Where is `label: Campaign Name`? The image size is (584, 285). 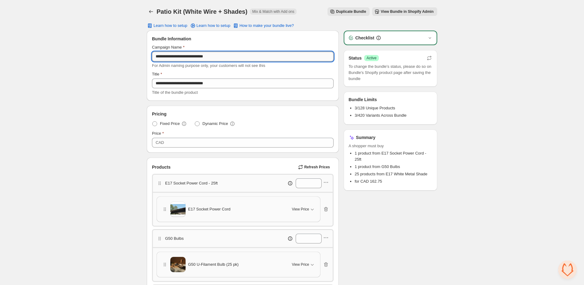
label: Campaign Name is located at coordinates (168, 47).